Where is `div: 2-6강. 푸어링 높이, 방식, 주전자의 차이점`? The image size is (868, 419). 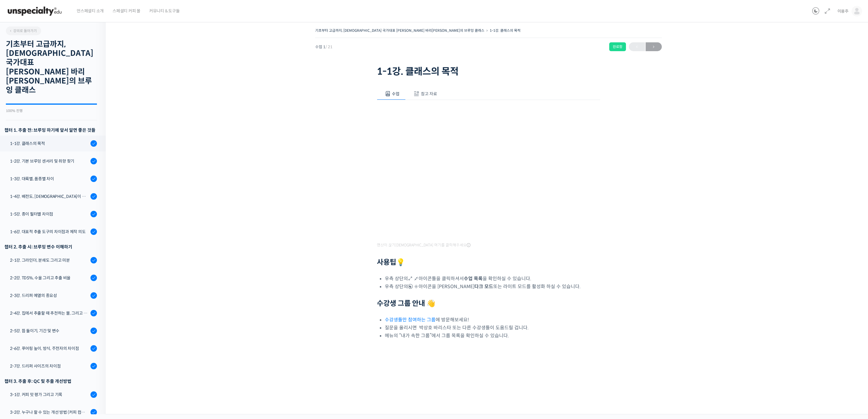
div: 2-6강. 푸어링 높이, 방식, 주전자의 차이점 is located at coordinates (49, 348).